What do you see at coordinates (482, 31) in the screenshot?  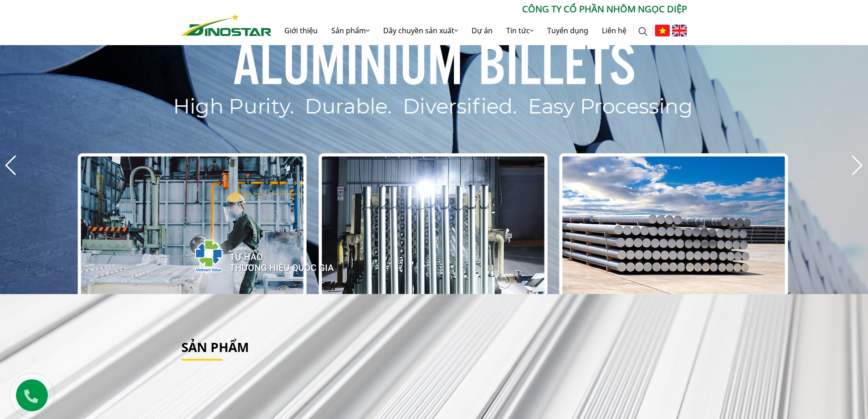 I see `a: Dự án` at bounding box center [482, 31].